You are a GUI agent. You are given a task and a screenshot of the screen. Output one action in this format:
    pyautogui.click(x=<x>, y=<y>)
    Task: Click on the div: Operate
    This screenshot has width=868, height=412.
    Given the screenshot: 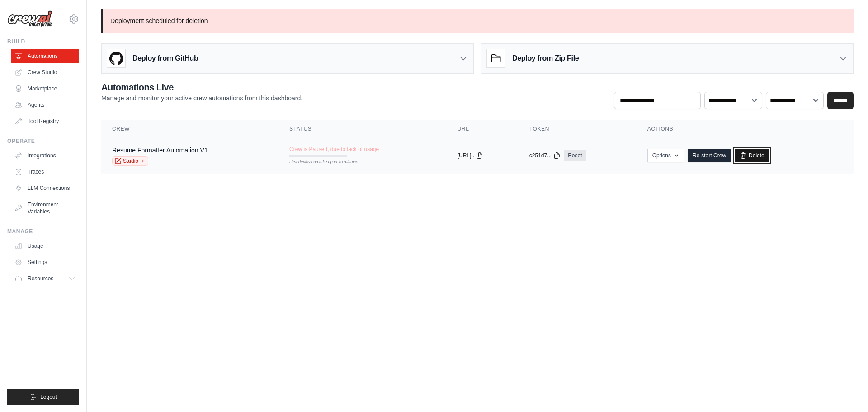 What is the action you would take?
    pyautogui.click(x=43, y=141)
    